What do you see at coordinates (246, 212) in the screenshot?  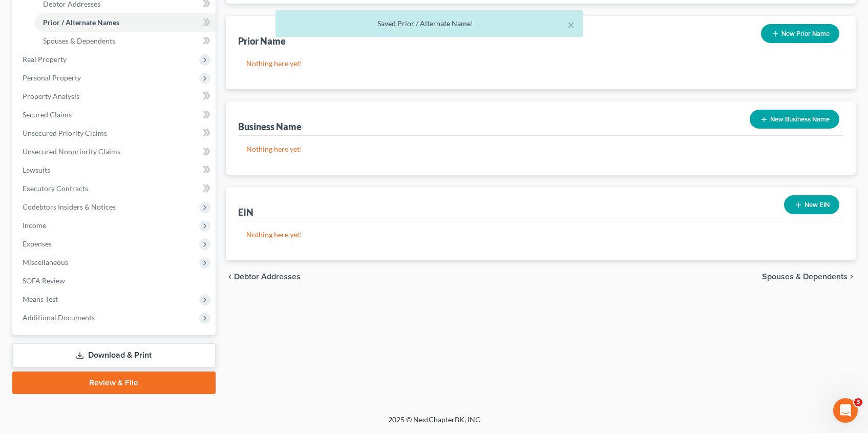 I see `div: EIN` at bounding box center [246, 212].